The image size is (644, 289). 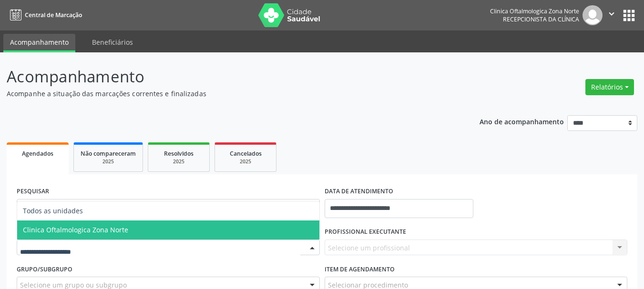 I want to click on p: Ano de acompanhamento, so click(x=521, y=121).